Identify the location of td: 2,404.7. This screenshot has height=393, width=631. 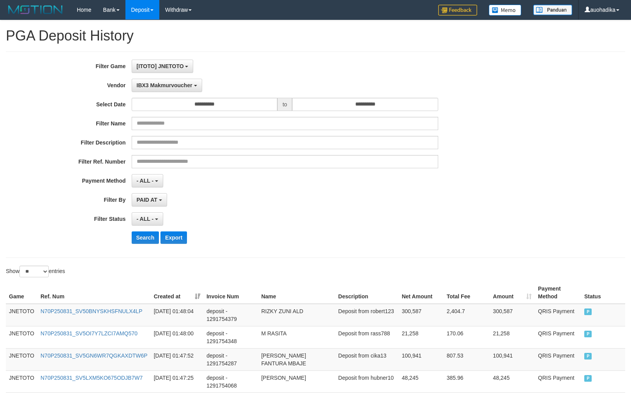
(466, 315).